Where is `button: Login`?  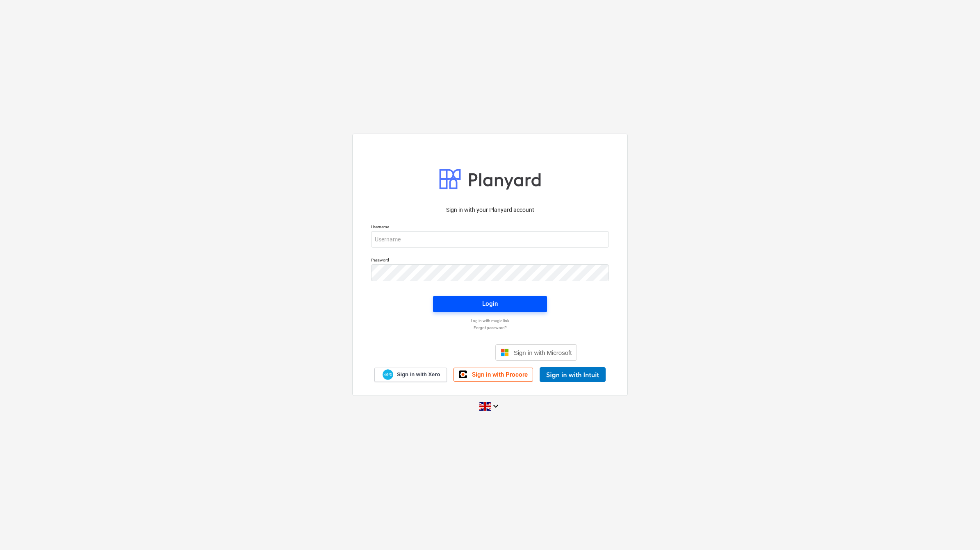
button: Login is located at coordinates (490, 304).